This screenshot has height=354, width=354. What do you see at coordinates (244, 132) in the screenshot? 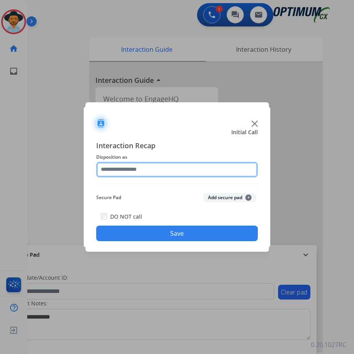
I see `span: Initial Call` at bounding box center [244, 132].